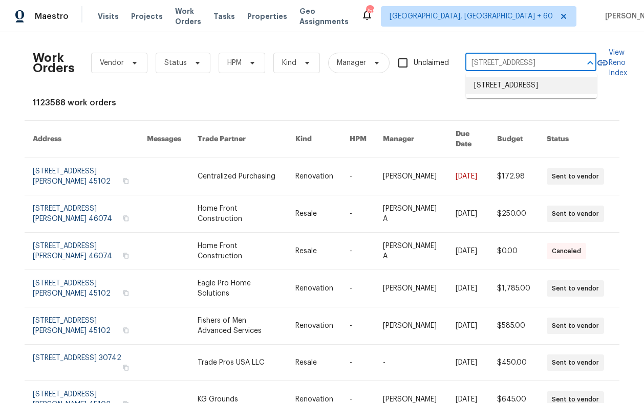 This screenshot has width=644, height=403. Describe the element at coordinates (324, 16) in the screenshot. I see `span: Geo Assignments` at that location.